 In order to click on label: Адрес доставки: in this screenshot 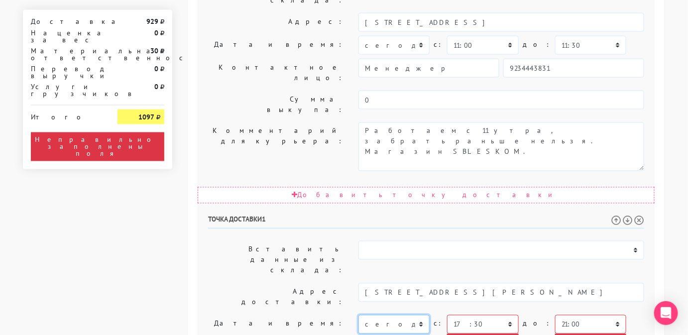, I will do `click(276, 297)`.